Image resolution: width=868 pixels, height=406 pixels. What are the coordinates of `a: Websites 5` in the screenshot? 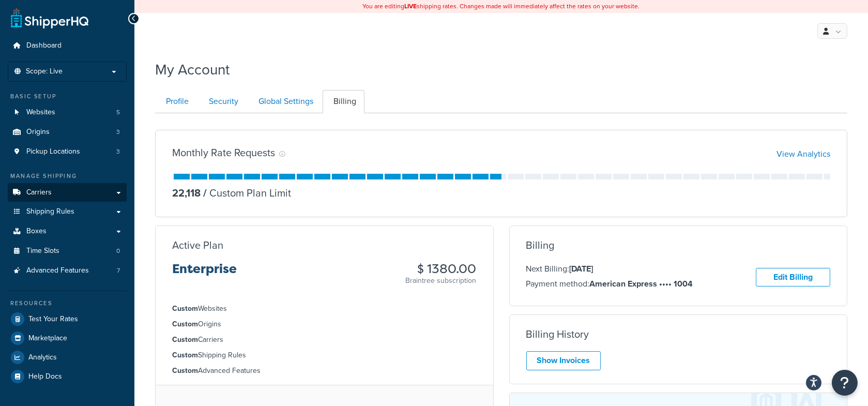 It's located at (67, 112).